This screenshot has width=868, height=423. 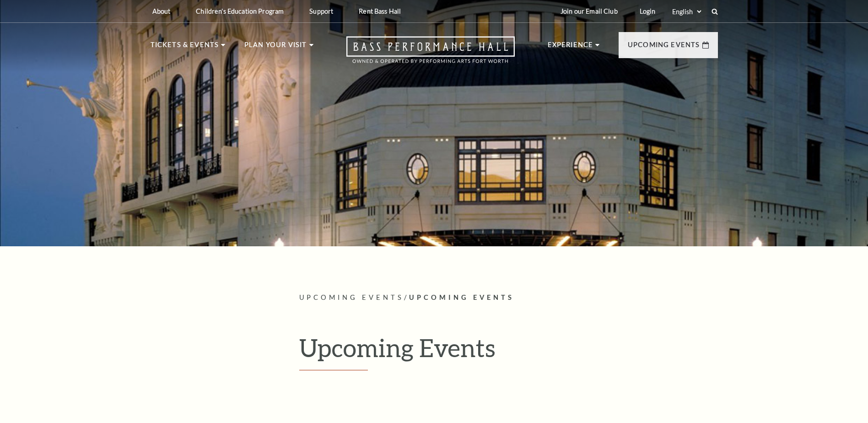 What do you see at coordinates (686, 12) in the screenshot?
I see `select: Select:` at bounding box center [686, 12].